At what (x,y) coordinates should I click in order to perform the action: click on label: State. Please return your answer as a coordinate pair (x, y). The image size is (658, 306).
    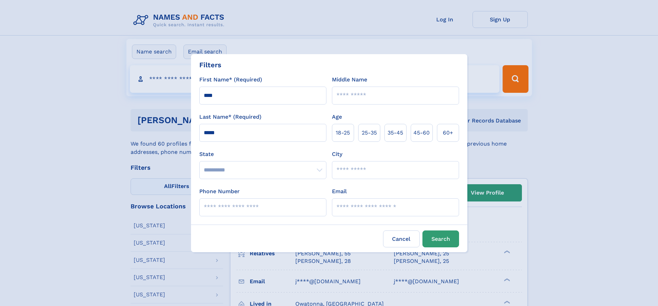
    Looking at the image, I should click on (263, 154).